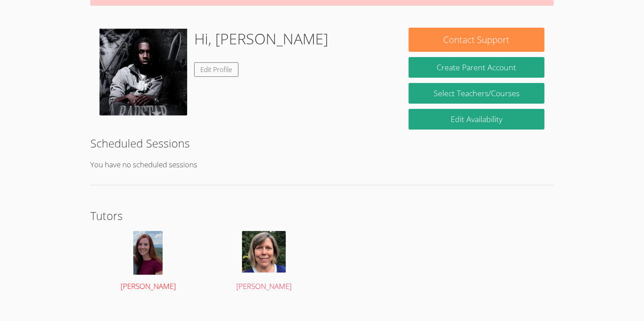 The width and height of the screenshot is (644, 321). What do you see at coordinates (322, 165) in the screenshot?
I see `p: You have no scheduled sessions` at bounding box center [322, 165].